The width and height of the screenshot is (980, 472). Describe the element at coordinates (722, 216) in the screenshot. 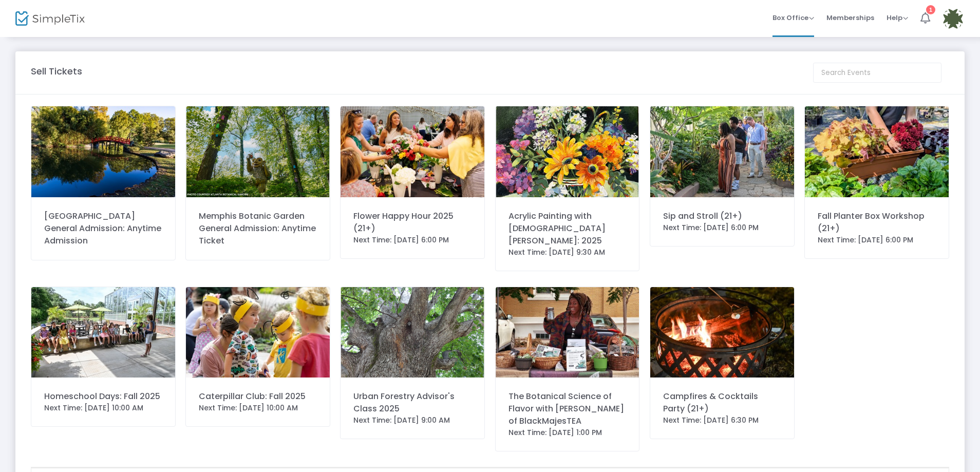

I see `div: Sip and Stroll (21+)` at that location.